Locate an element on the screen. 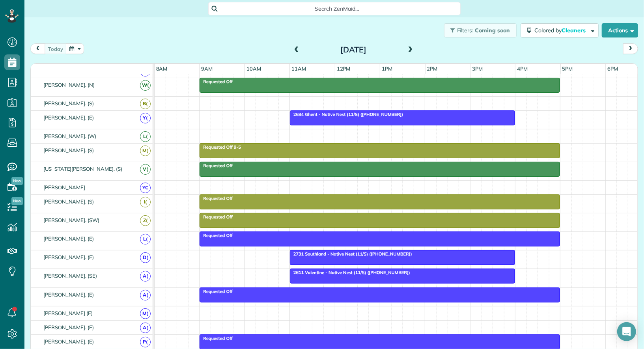  span: 2pm is located at coordinates (432, 69).